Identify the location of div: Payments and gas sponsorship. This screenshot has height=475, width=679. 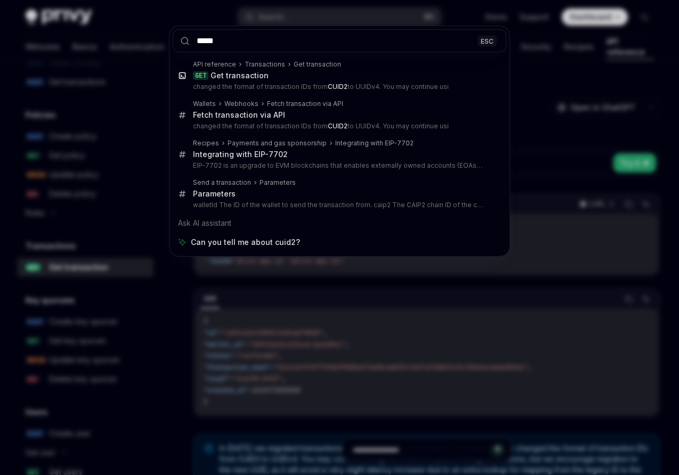
(277, 143).